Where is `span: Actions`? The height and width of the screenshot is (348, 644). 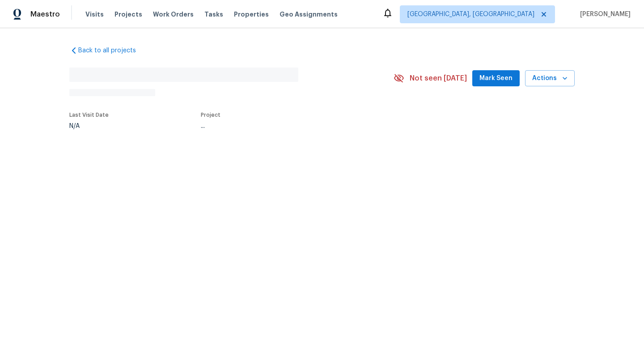
span: Actions is located at coordinates (549, 78).